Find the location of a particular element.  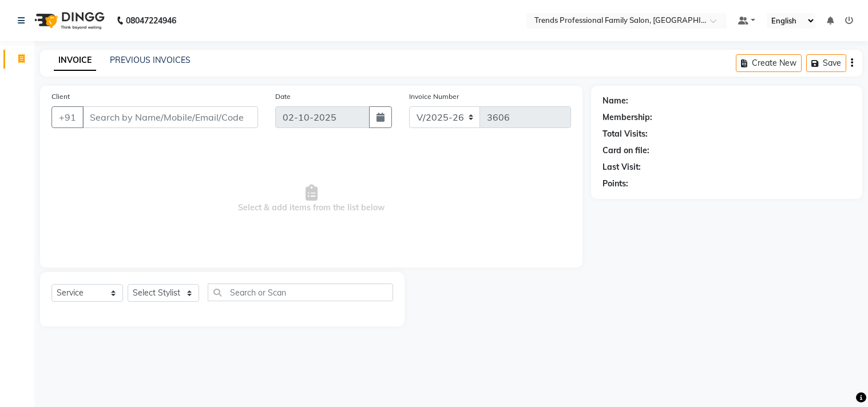

div: Total Visits: is located at coordinates (625, 134).